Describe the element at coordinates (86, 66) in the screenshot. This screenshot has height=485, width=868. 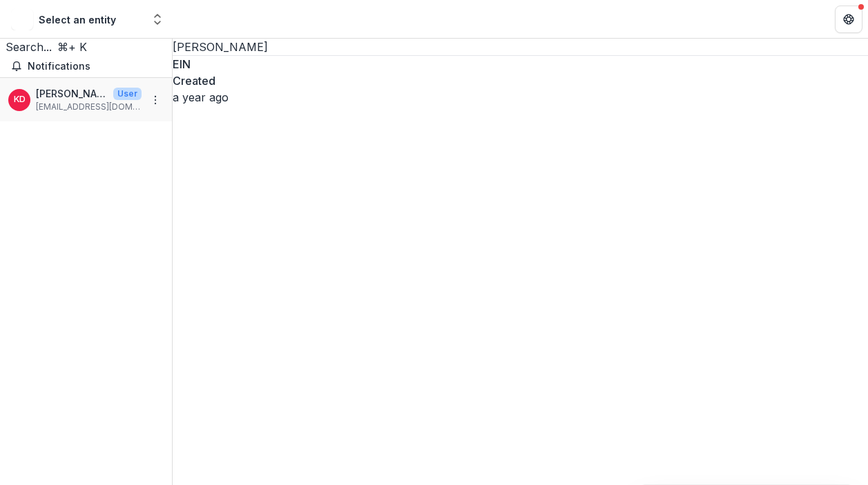
I see `button: Notifications` at that location.